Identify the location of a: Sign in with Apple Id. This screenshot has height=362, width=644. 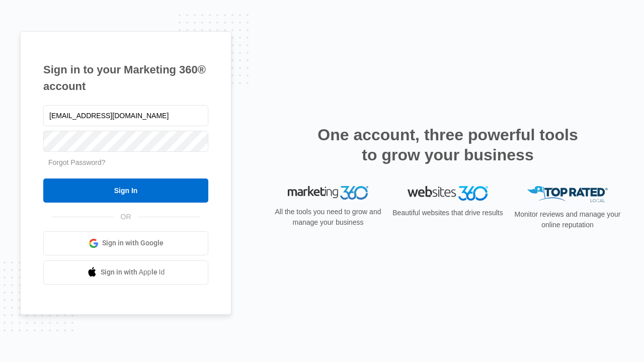
(126, 273).